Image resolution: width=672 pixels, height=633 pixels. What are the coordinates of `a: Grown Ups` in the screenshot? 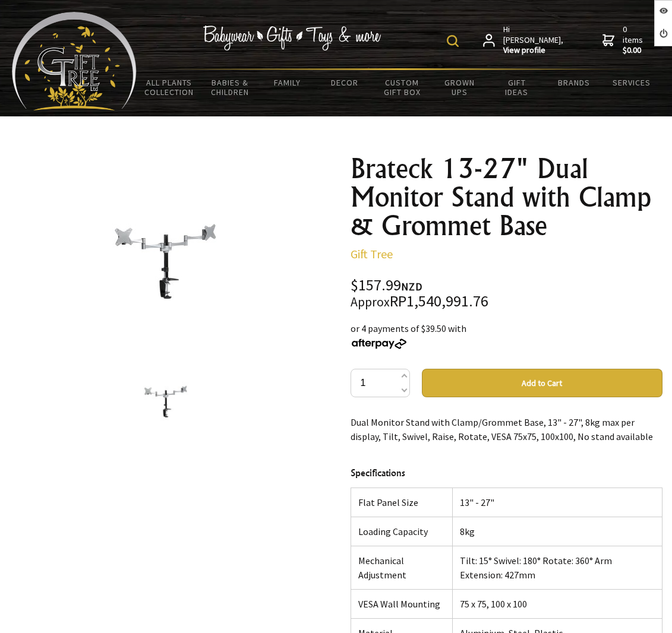 It's located at (459, 87).